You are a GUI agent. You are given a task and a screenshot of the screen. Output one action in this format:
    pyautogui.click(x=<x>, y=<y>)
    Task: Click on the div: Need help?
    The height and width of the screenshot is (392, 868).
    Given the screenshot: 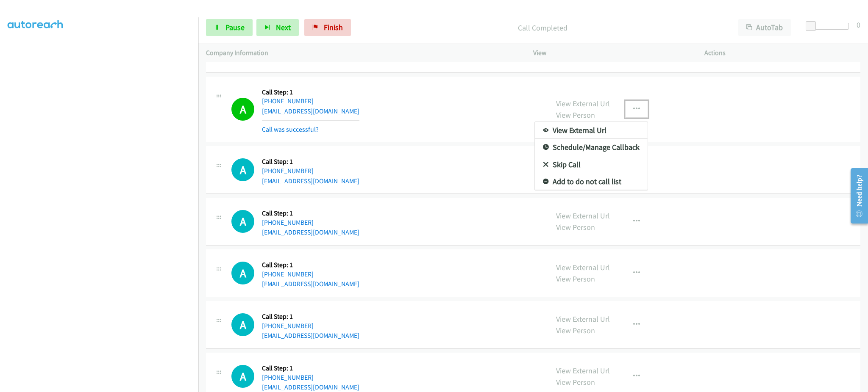 What is the action you would take?
    pyautogui.click(x=15, y=29)
    